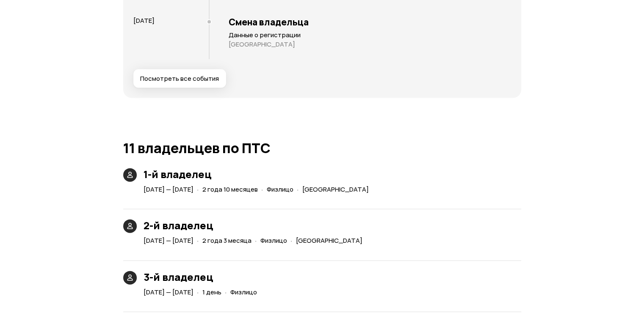 The width and height of the screenshot is (644, 313). I want to click on h3: Смена владельца, so click(370, 22).